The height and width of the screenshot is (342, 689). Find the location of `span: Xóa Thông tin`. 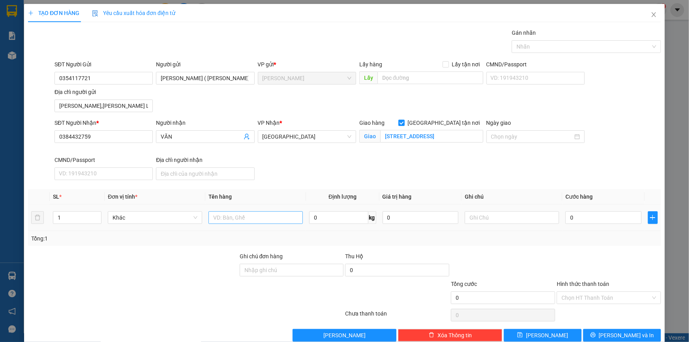

span: Xóa Thông tin is located at coordinates (454, 335).